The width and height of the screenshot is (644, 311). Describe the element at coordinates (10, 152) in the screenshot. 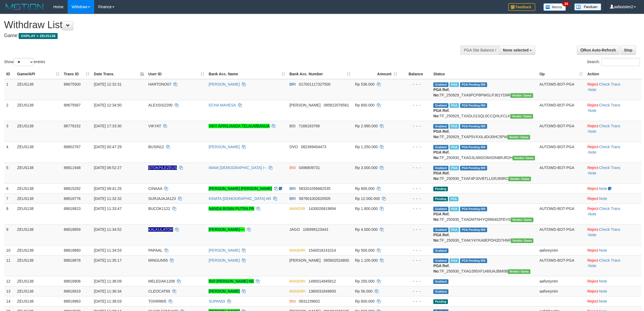

I see `td: 4` at that location.